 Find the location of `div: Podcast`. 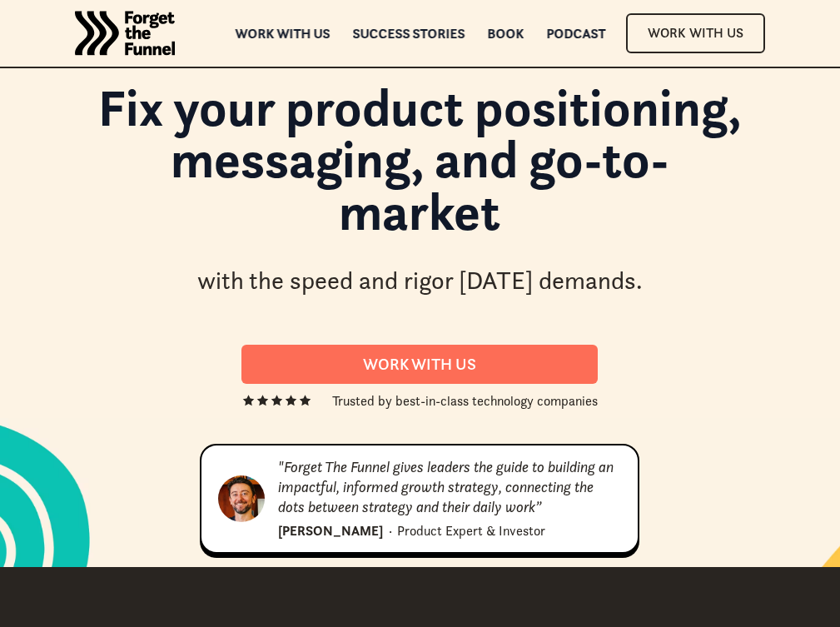

div: Podcast is located at coordinates (575, 34).